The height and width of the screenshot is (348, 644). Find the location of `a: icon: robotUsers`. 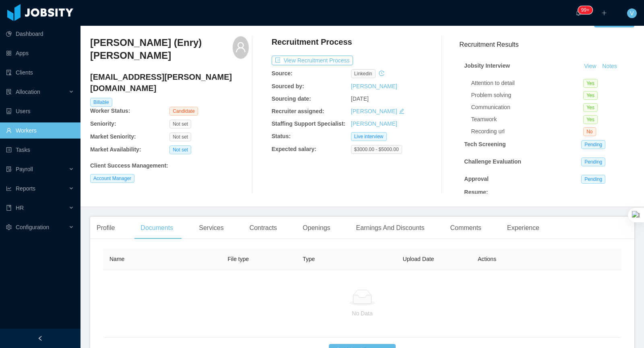

a: icon: robotUsers is located at coordinates (40, 111).